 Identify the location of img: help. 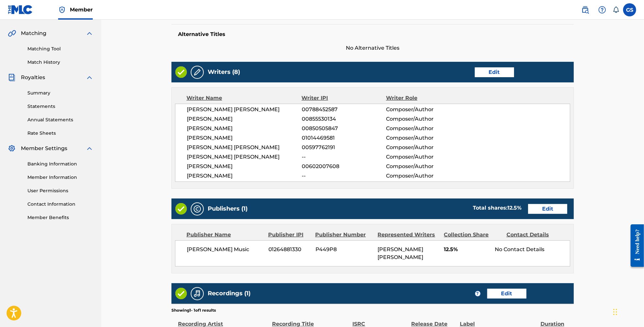
(602, 10).